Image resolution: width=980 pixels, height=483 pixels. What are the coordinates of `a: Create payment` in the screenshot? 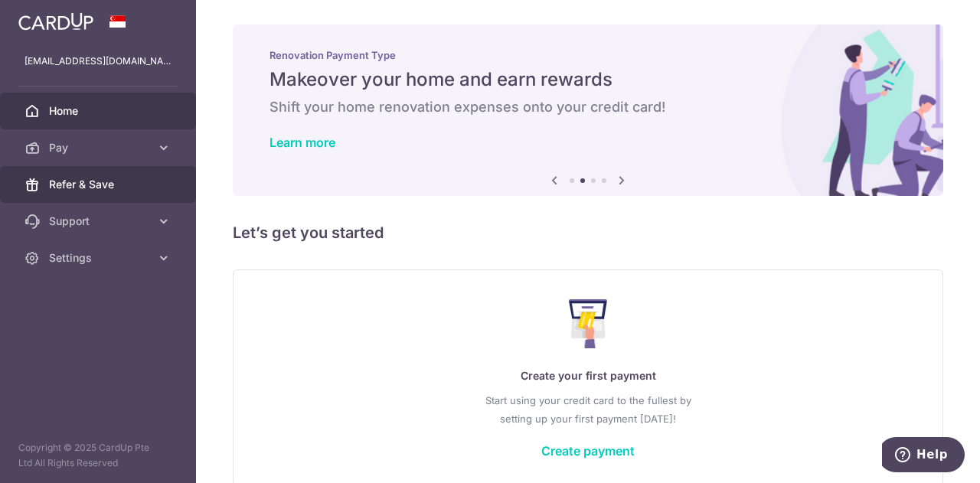 It's located at (588, 451).